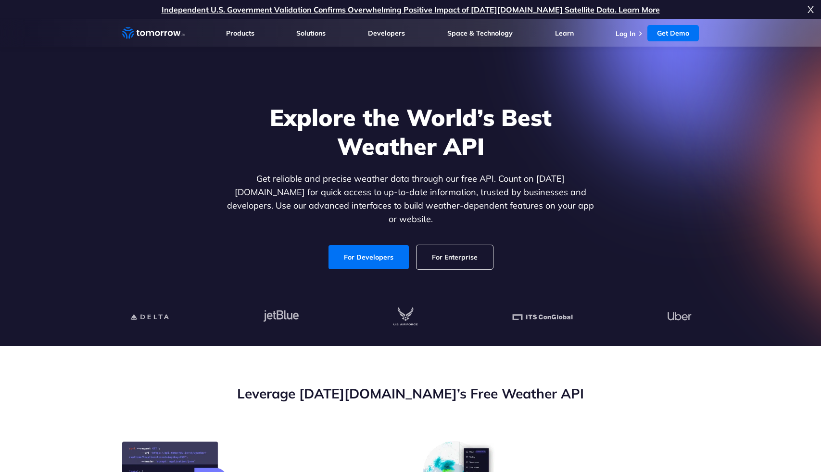 This screenshot has width=821, height=472. I want to click on a: Developers, so click(386, 33).